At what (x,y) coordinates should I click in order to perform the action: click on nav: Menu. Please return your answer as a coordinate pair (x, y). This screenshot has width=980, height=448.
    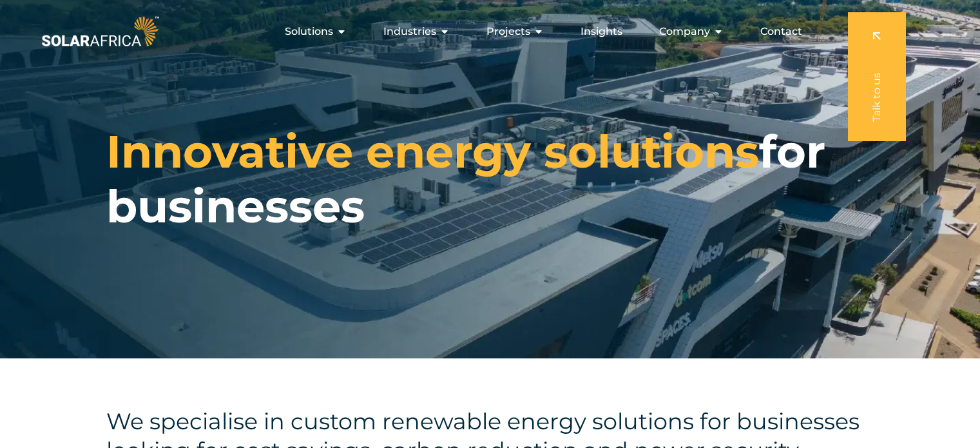
    Looking at the image, I should click on (487, 32).